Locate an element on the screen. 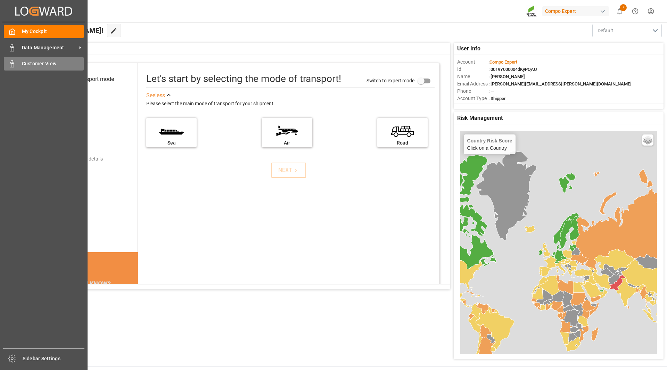  button: NEXT is located at coordinates (289, 170).